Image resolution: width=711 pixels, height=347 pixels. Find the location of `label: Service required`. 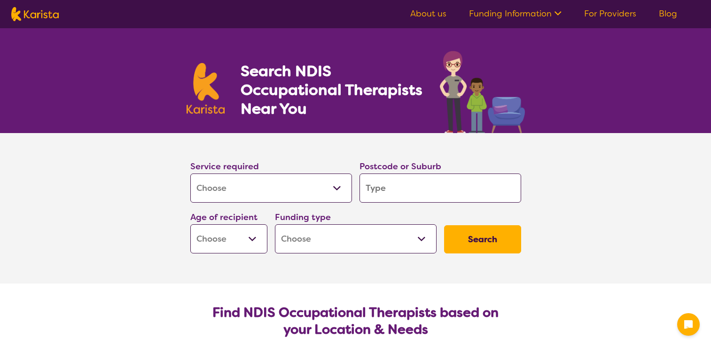

label: Service required is located at coordinates (225, 166).